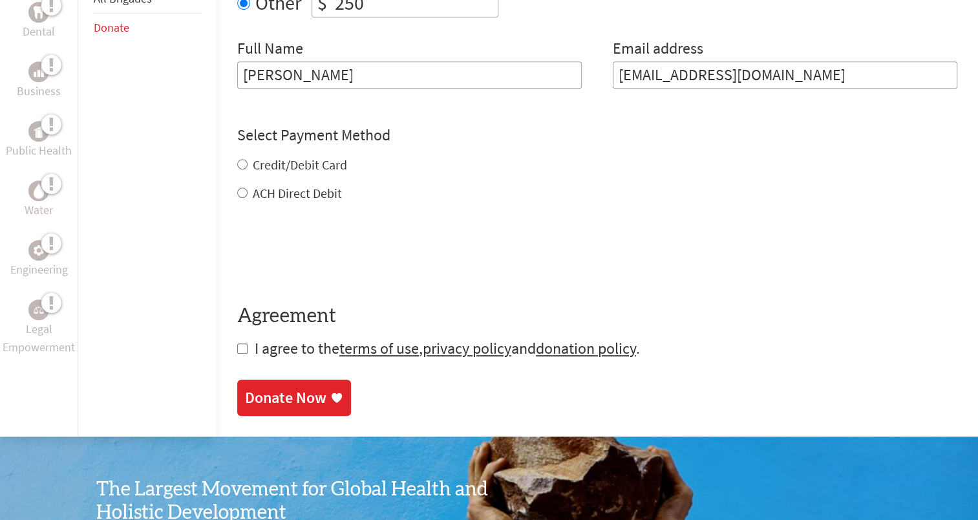  Describe the element at coordinates (300, 164) in the screenshot. I see `label: Credit/Debit Card` at that location.